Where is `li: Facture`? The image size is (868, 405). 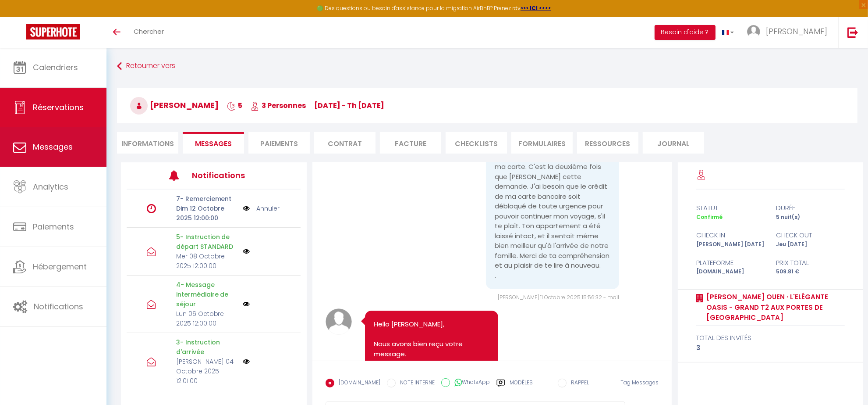
li: Facture is located at coordinates (410, 142).